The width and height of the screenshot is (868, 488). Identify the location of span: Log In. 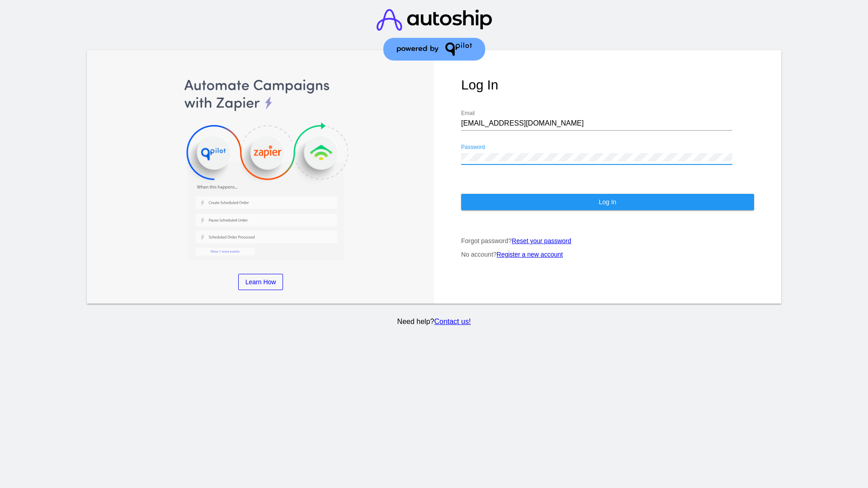
(607, 202).